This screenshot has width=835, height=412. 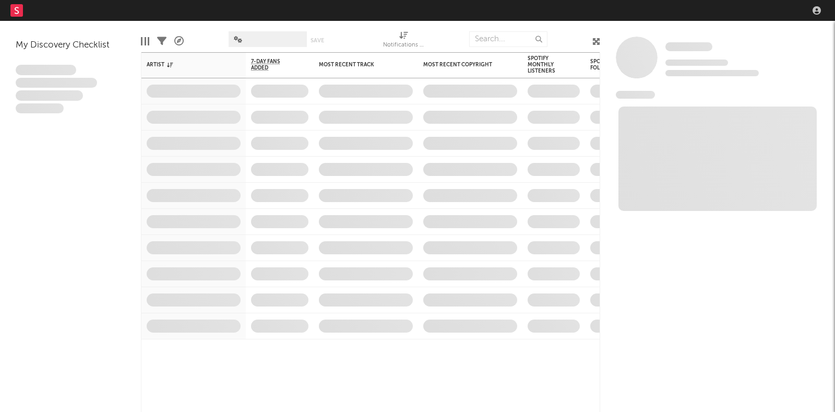 What do you see at coordinates (689, 46) in the screenshot?
I see `span: Some Artist` at bounding box center [689, 46].